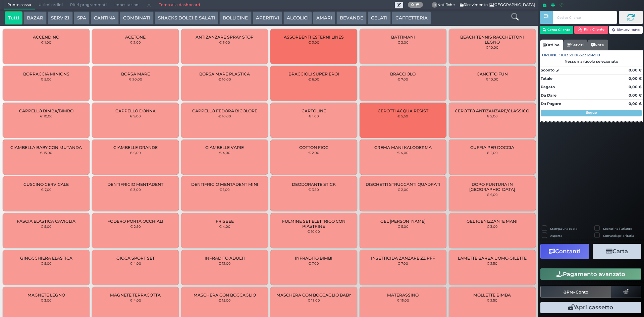 The image size is (644, 317). What do you see at coordinates (235, 18) in the screenshot?
I see `button: BOLLICINE` at bounding box center [235, 18].